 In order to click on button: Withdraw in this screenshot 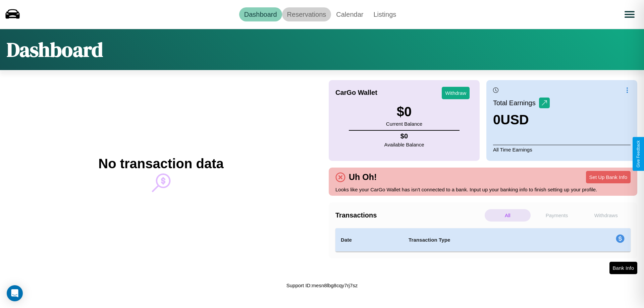, I will do `click(455, 93)`.